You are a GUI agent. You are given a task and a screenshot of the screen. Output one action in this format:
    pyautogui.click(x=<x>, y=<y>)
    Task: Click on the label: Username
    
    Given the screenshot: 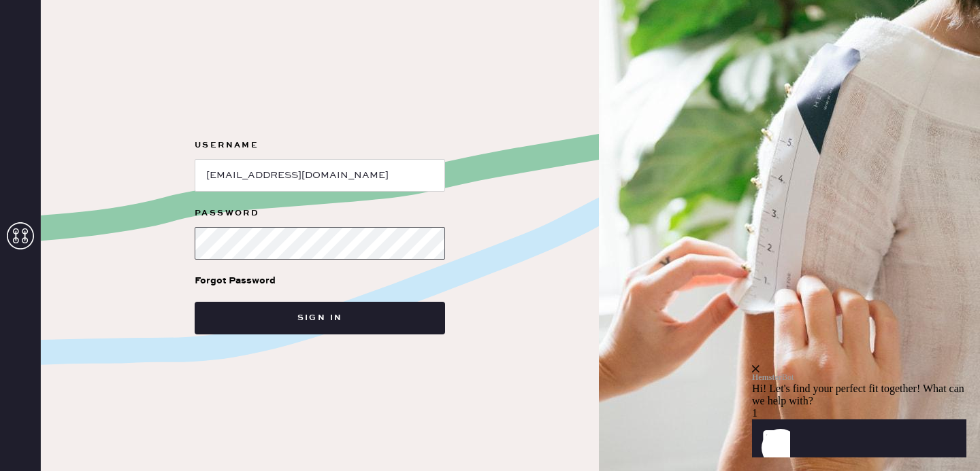 What is the action you would take?
    pyautogui.click(x=320, y=146)
    